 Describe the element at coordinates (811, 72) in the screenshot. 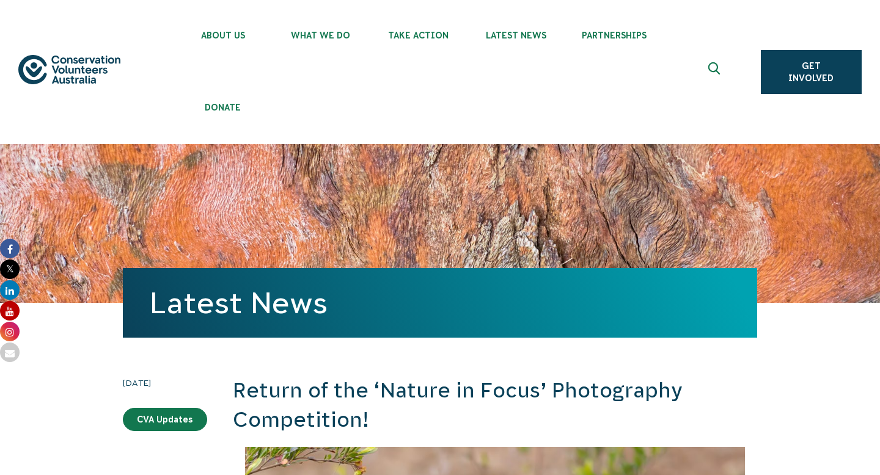

I see `a: Get Involved` at that location.